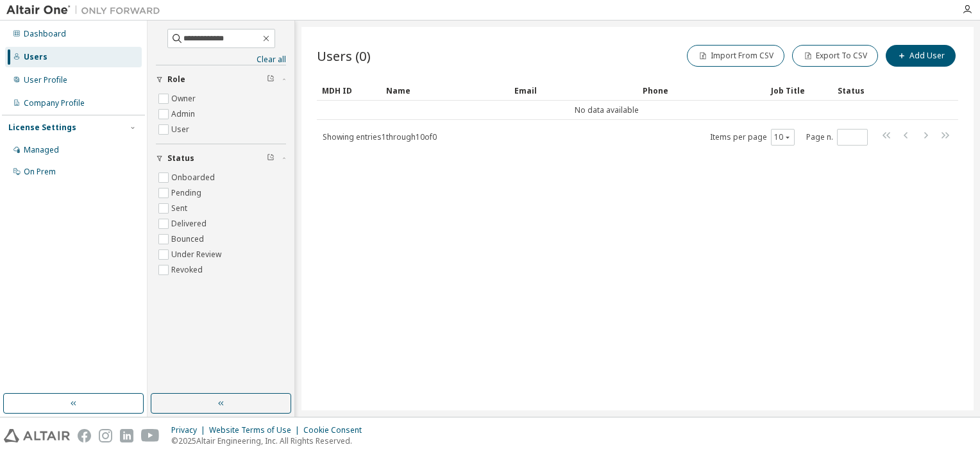  What do you see at coordinates (782, 137) in the screenshot?
I see `button: 10` at bounding box center [782, 137].